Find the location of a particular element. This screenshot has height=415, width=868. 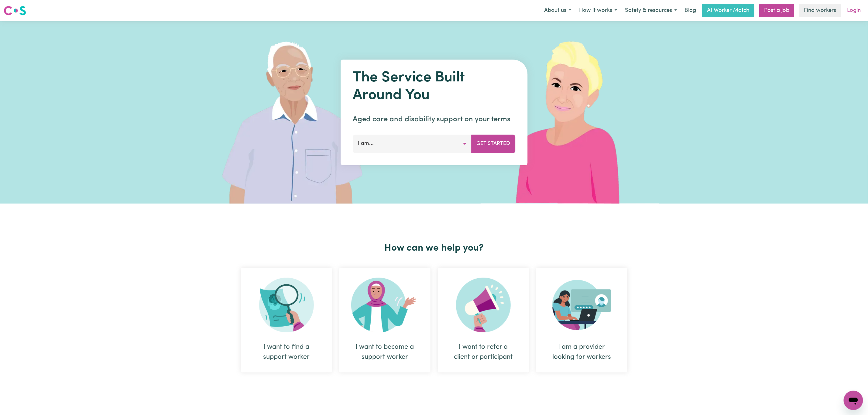

a: AI Worker Match is located at coordinates (728, 11).